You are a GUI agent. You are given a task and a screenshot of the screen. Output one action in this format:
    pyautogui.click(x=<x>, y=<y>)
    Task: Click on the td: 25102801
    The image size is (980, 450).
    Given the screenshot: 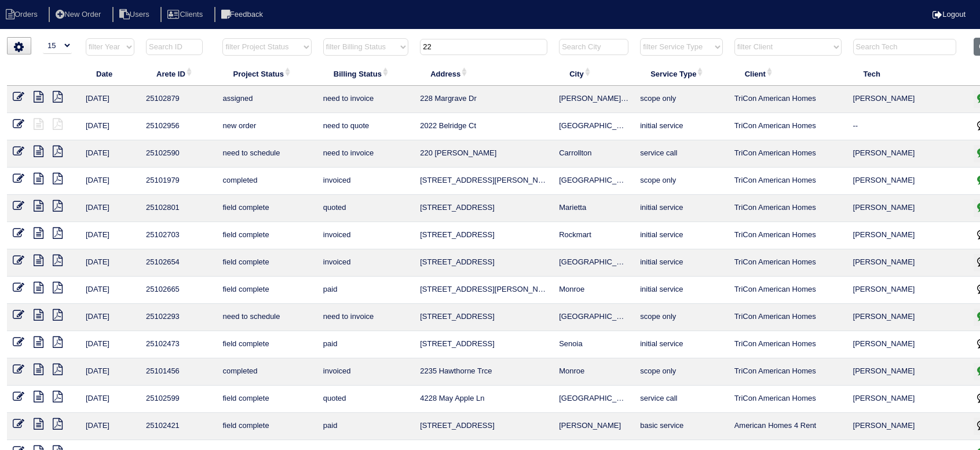 What is the action you would take?
    pyautogui.click(x=179, y=208)
    